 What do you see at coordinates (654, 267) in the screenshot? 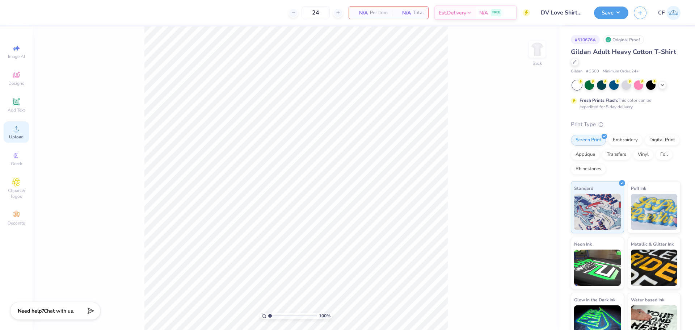
I see `img: Metallic & Glitter Ink` at bounding box center [654, 267].